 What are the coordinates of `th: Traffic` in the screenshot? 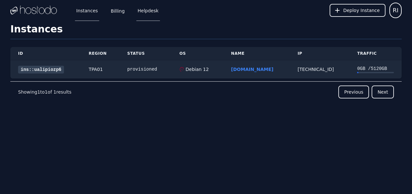 It's located at (376, 53).